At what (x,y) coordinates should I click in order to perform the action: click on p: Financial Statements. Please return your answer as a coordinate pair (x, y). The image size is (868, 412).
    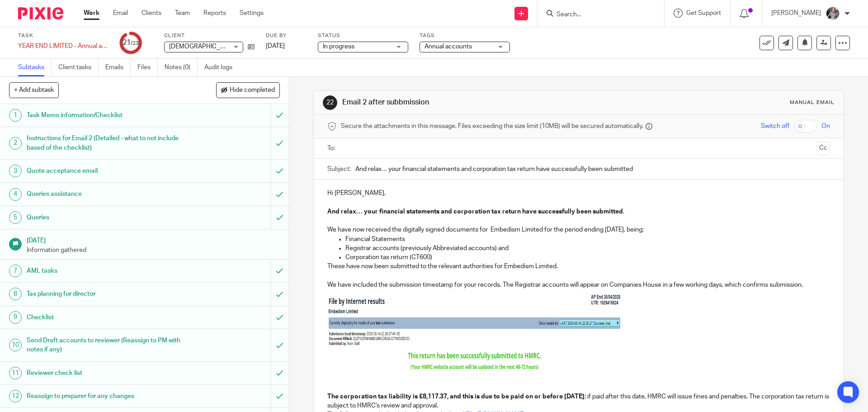
    Looking at the image, I should click on (587, 240).